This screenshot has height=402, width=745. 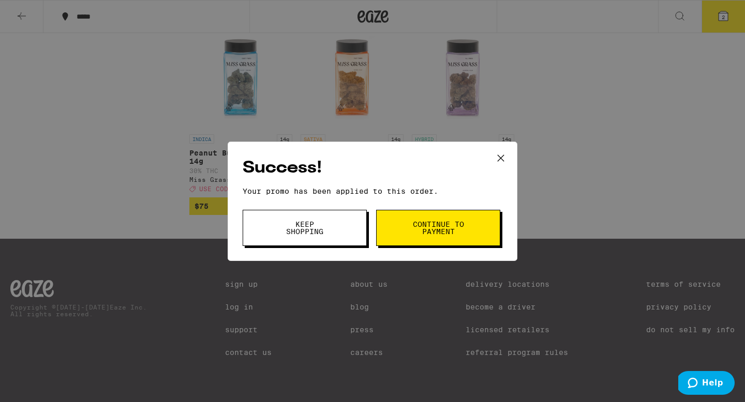 I want to click on p: Your promo has been applied to this order., so click(x=372, y=191).